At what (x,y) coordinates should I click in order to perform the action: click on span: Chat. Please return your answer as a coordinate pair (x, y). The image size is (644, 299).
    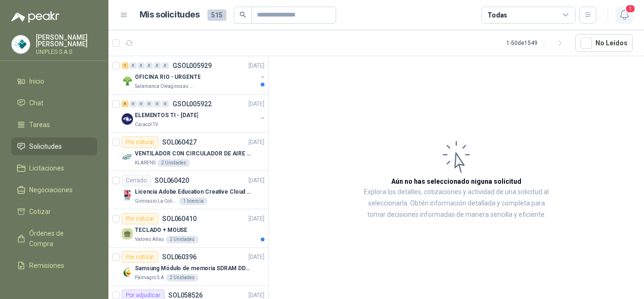
    Looking at the image, I should click on (36, 103).